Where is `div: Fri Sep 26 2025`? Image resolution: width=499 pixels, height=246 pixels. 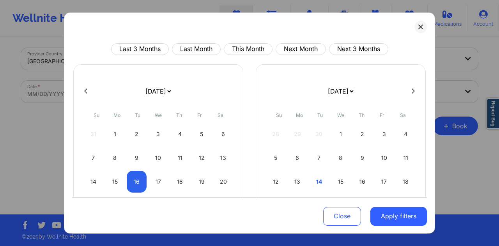
div: Fri Sep 26 2025 is located at coordinates (202, 205).